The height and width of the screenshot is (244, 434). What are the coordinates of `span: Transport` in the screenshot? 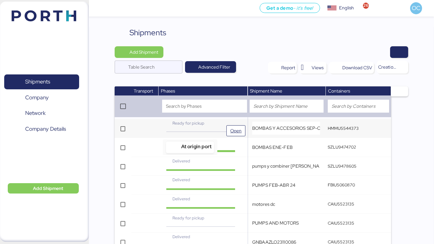 It's located at (143, 91).